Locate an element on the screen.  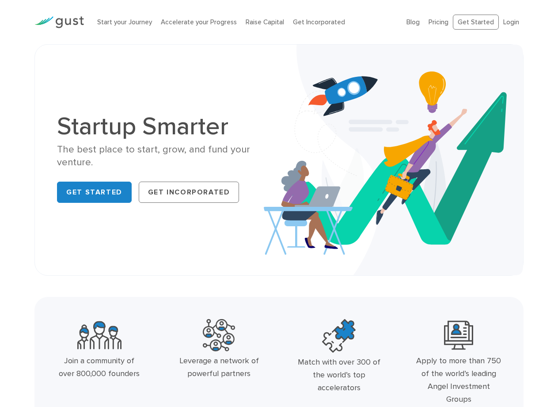
a: Login is located at coordinates (511, 22).